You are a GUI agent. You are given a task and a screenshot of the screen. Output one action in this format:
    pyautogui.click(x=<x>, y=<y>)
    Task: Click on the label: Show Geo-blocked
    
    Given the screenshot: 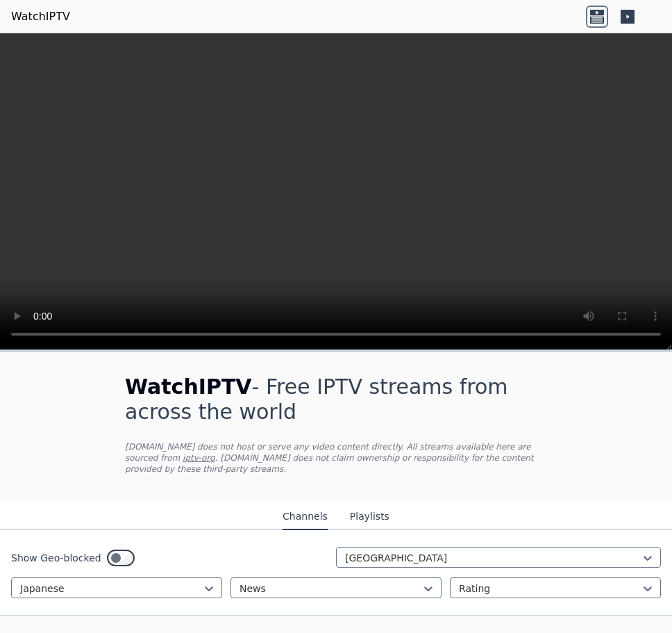 What is the action you would take?
    pyautogui.click(x=57, y=557)
    